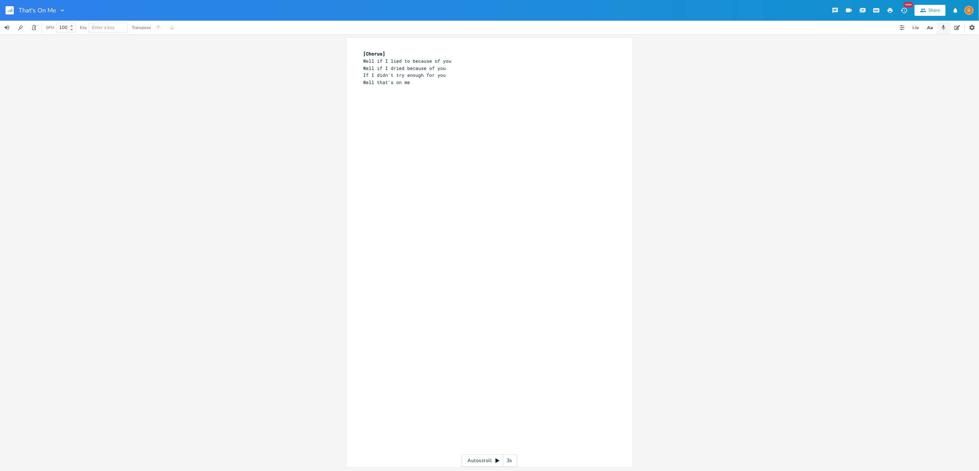 The image size is (979, 471). I want to click on div: Share, so click(934, 10).